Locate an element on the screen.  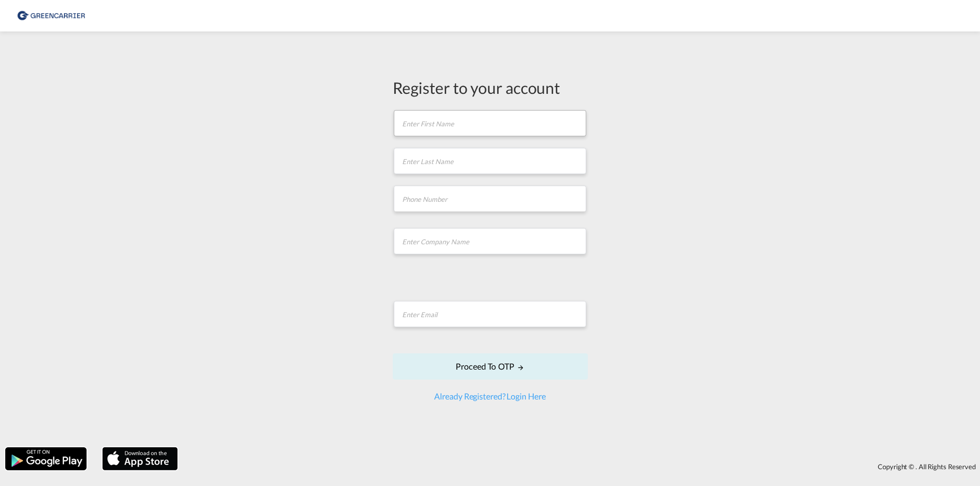
img: 8cf206808afe11efa76fcd1e3d746489.png is located at coordinates (51, 15).